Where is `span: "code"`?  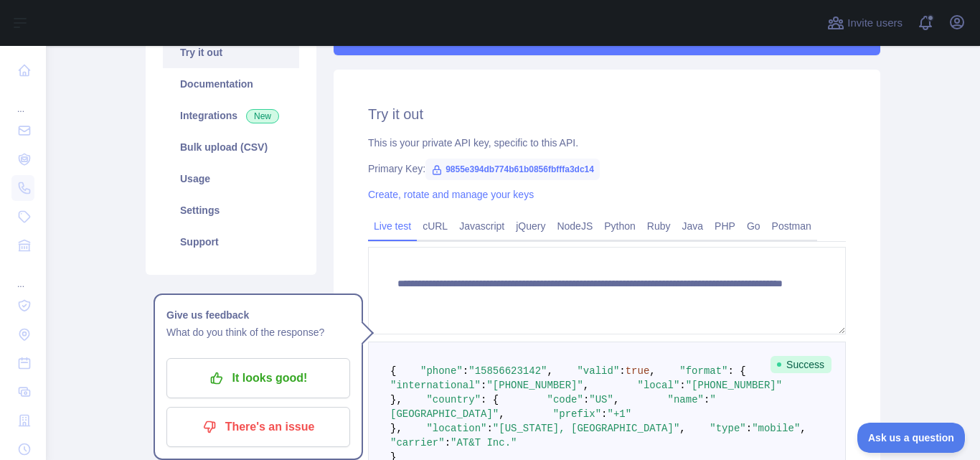 span: "code" is located at coordinates (565, 400).